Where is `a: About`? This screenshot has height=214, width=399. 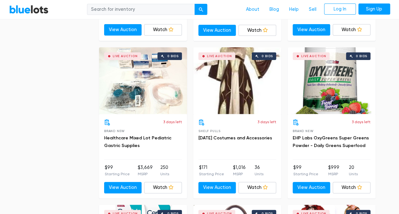 a: About is located at coordinates (253, 10).